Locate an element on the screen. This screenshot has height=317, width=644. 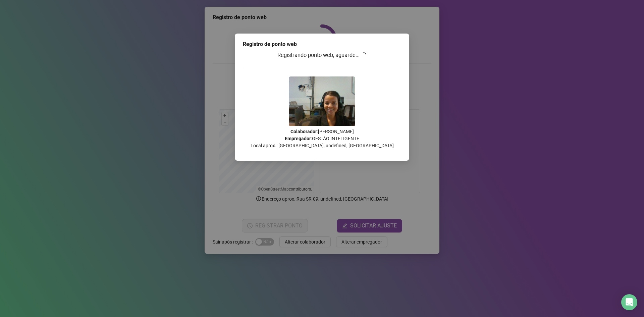
strong: Empregador is located at coordinates (298, 138).